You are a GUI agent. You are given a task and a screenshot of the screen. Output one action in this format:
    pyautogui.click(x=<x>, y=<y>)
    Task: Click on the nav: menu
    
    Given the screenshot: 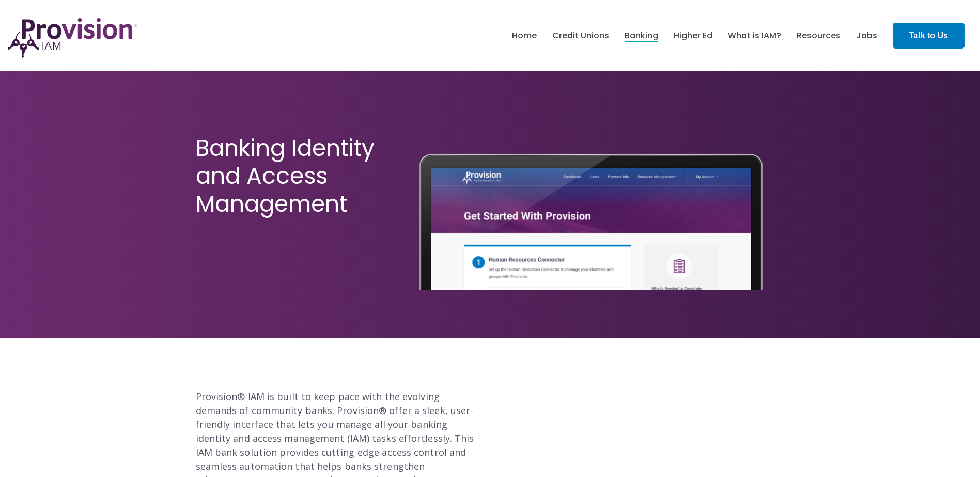 What is the action you would take?
    pyautogui.click(x=694, y=36)
    